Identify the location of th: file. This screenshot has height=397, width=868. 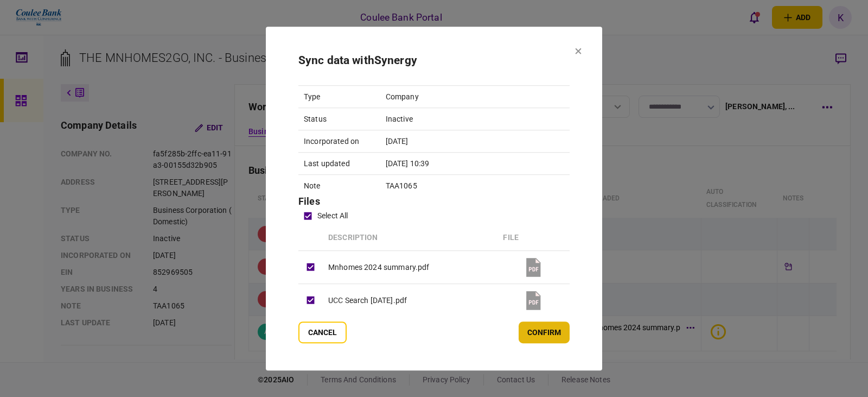
(533, 238).